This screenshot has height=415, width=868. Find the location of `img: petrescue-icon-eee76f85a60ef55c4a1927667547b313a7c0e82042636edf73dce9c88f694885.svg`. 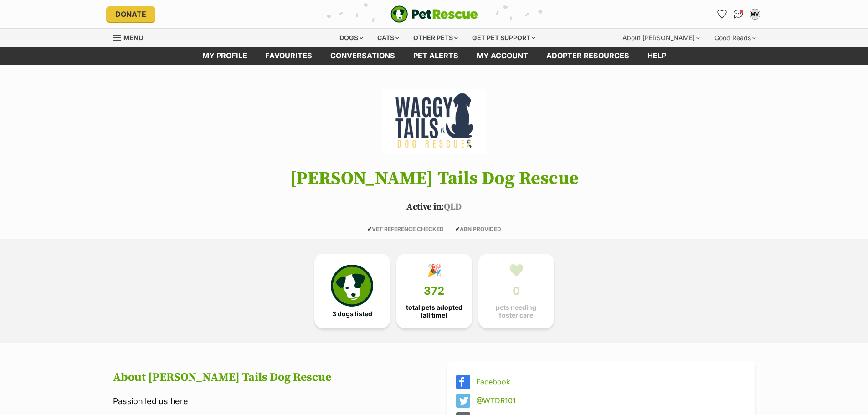

img: petrescue-icon-eee76f85a60ef55c4a1927667547b313a7c0e82042636edf73dce9c88f694885.svg is located at coordinates (351, 285).